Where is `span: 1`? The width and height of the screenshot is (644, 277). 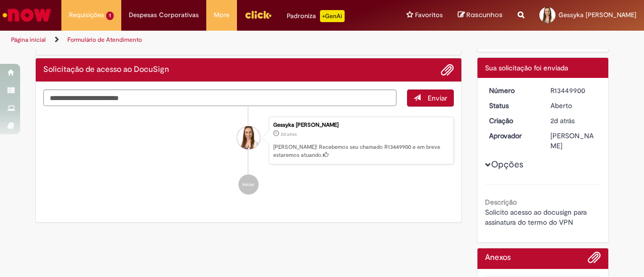 span: 1 is located at coordinates (110, 15).